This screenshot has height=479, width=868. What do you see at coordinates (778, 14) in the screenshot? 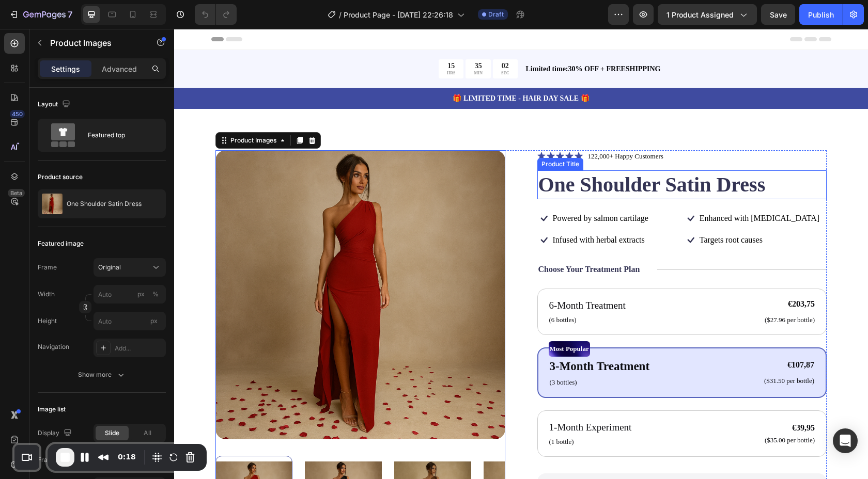
I see `span: Save` at bounding box center [778, 14].